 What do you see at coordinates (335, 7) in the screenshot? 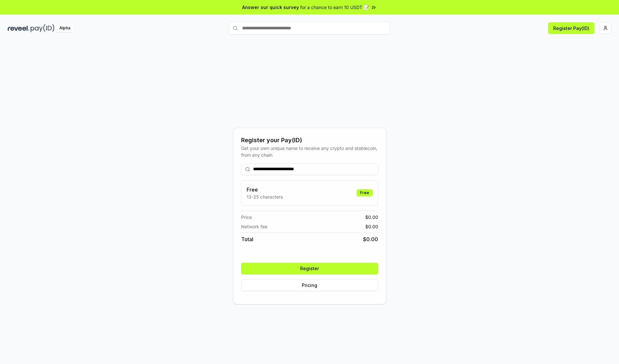
I see `span: for a chance to earn 10 USDT 📝` at bounding box center [335, 7].